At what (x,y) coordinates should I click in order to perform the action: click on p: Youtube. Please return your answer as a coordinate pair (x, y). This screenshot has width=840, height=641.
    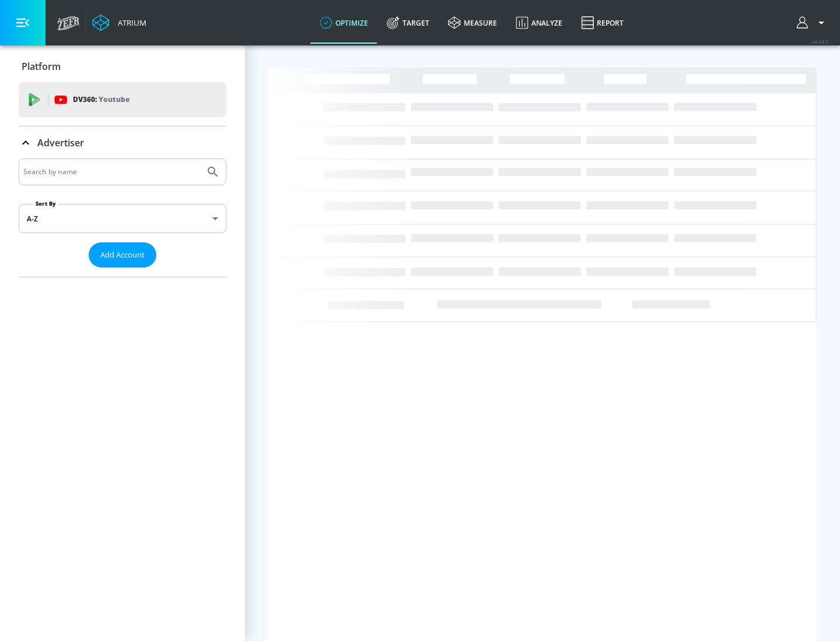
    Looking at the image, I should click on (114, 99).